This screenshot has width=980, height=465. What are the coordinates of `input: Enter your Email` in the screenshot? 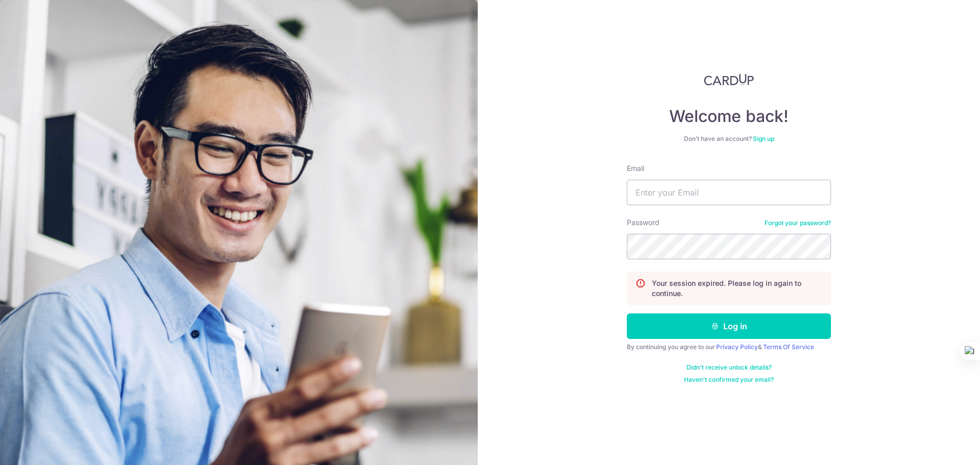 It's located at (729, 192).